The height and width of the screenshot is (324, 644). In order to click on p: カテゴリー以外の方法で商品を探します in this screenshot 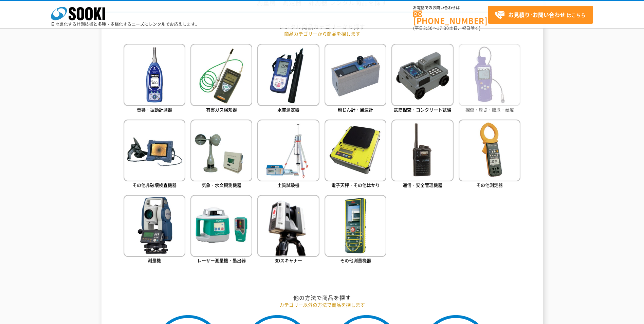, I will do `click(322, 304)`.